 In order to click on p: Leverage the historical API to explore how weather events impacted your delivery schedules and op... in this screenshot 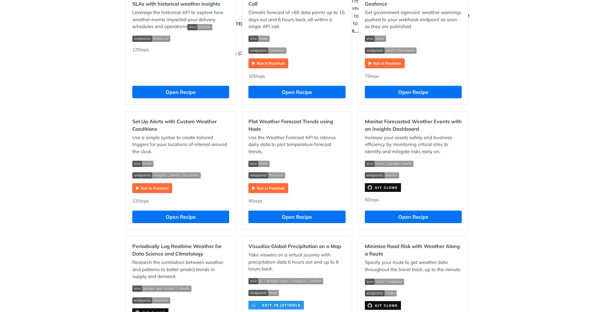, I will do `click(181, 20)`.